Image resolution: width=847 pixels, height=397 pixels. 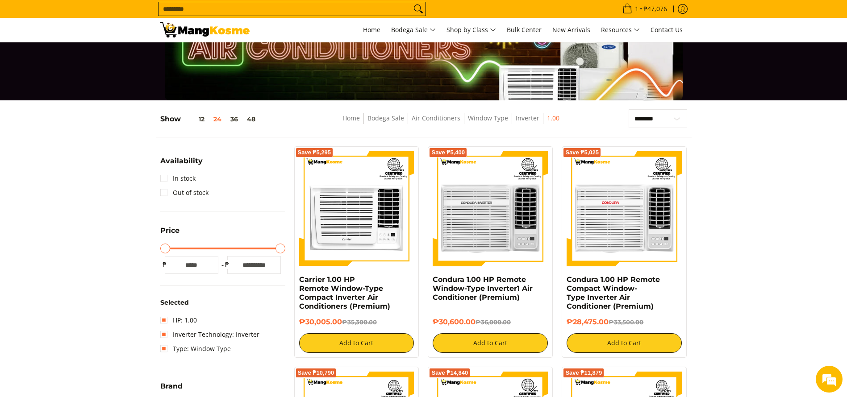 I want to click on button: 24, so click(x=217, y=119).